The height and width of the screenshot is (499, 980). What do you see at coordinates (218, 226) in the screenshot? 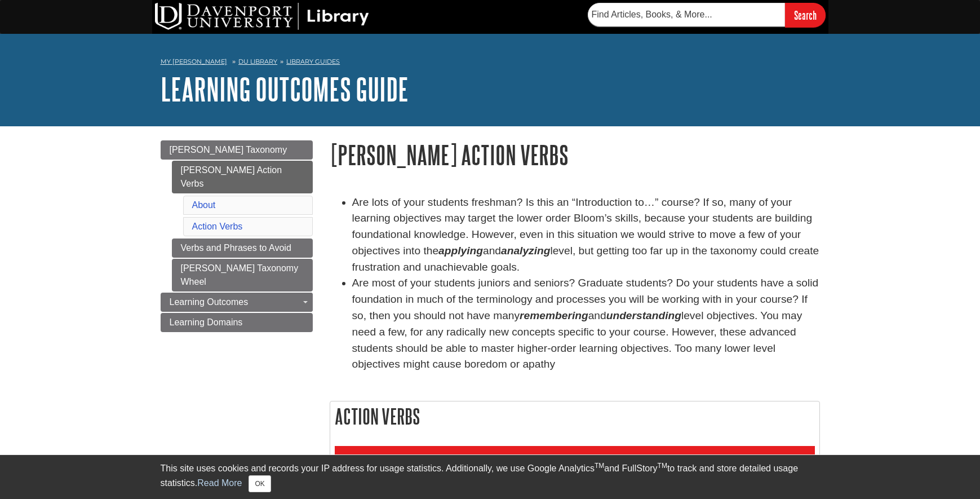
I see `a: Action Verbs` at bounding box center [218, 226].